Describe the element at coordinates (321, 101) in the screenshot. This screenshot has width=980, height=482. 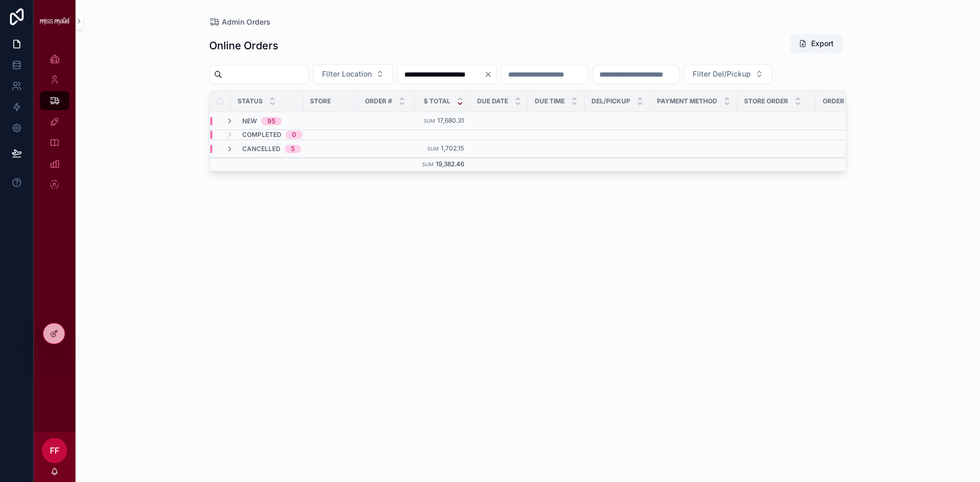
I see `span: Store` at that location.